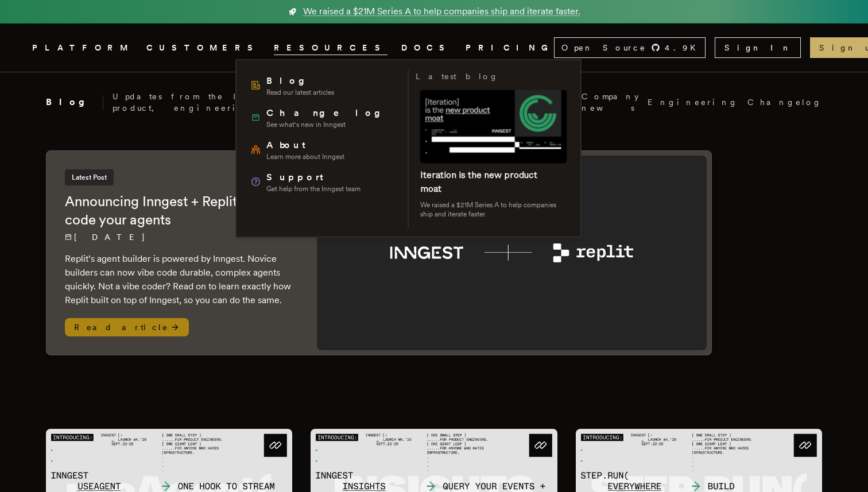  I want to click on a: Engineering, so click(693, 102).